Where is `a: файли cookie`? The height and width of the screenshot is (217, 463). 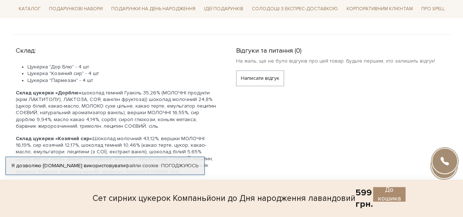 a: файли cookie is located at coordinates (142, 165).